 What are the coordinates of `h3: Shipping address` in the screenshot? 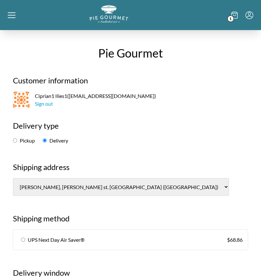 It's located at (130, 170).